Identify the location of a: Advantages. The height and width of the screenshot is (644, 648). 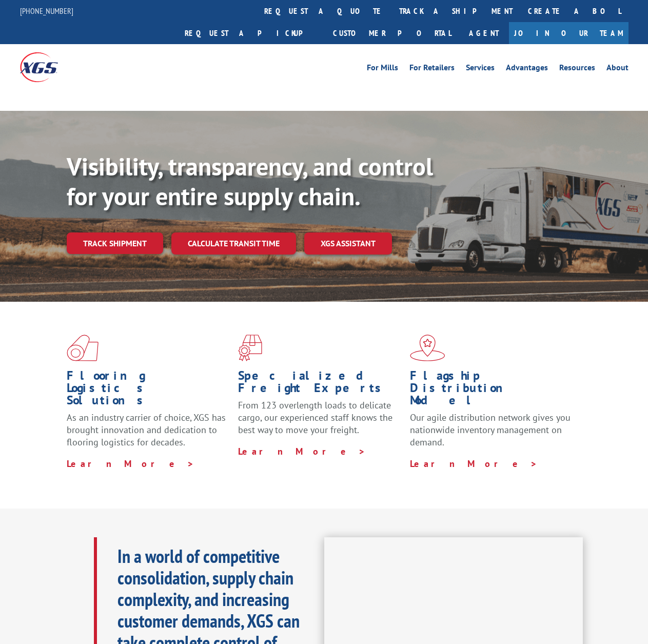
(527, 70).